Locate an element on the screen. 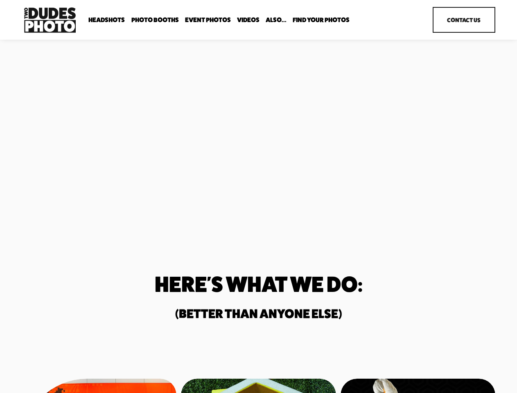 The height and width of the screenshot is (393, 517). a: Videos is located at coordinates (248, 20).